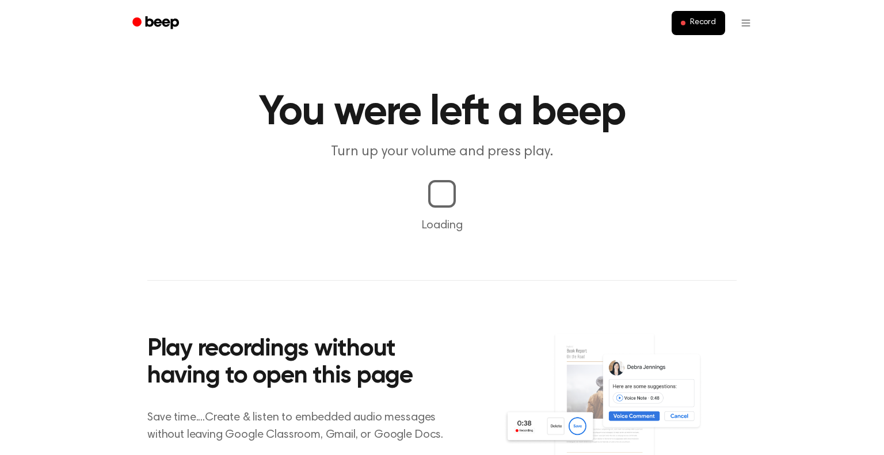 The height and width of the screenshot is (455, 884). What do you see at coordinates (442, 152) in the screenshot?
I see `p: Turn up your volume and press play.` at bounding box center [442, 152].